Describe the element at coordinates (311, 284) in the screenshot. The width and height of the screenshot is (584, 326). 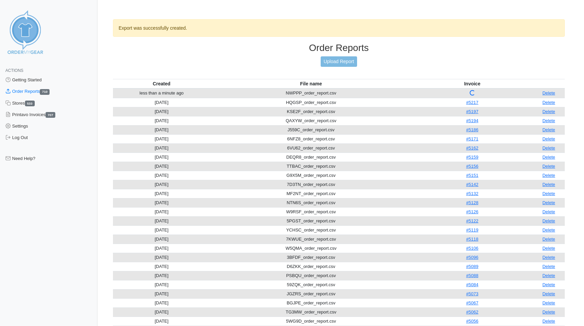
I see `td: 59ZQK_order_report.csv` at that location.